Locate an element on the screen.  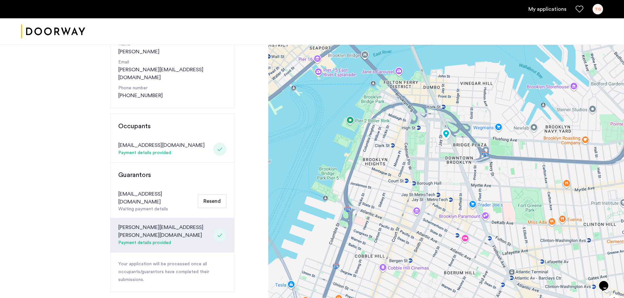
a: Favorites is located at coordinates (579, 9).